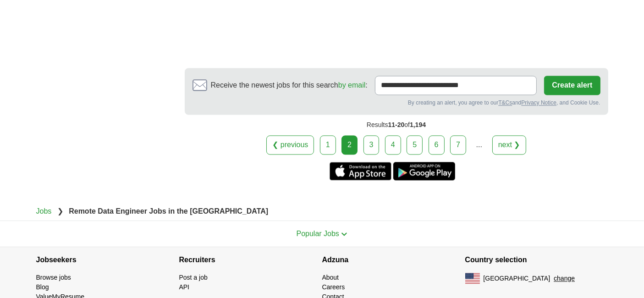 Image resolution: width=644 pixels, height=298 pixels. What do you see at coordinates (317, 233) in the screenshot?
I see `span: Popular Jobs` at bounding box center [317, 233].